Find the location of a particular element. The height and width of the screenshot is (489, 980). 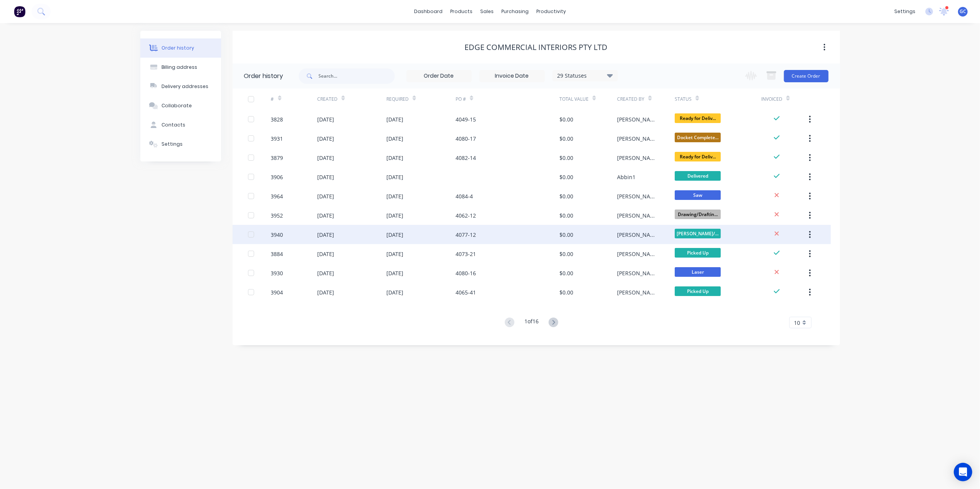

div: Open Intercom Messenger is located at coordinates (963, 472).